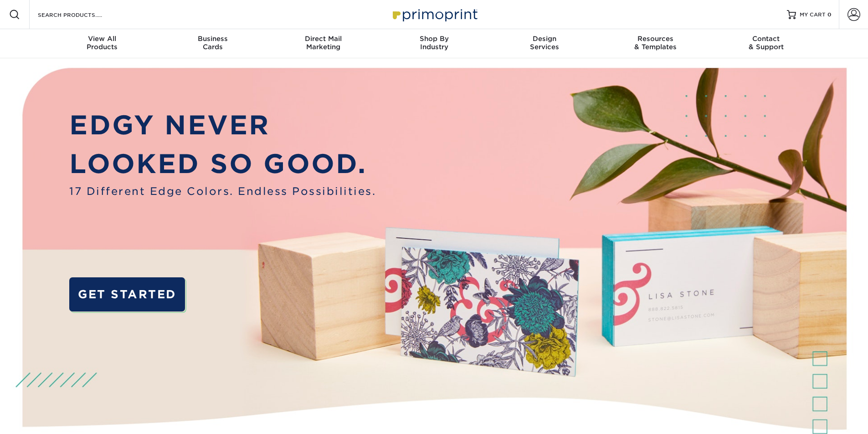  I want to click on a: Resources& Templates, so click(655, 44).